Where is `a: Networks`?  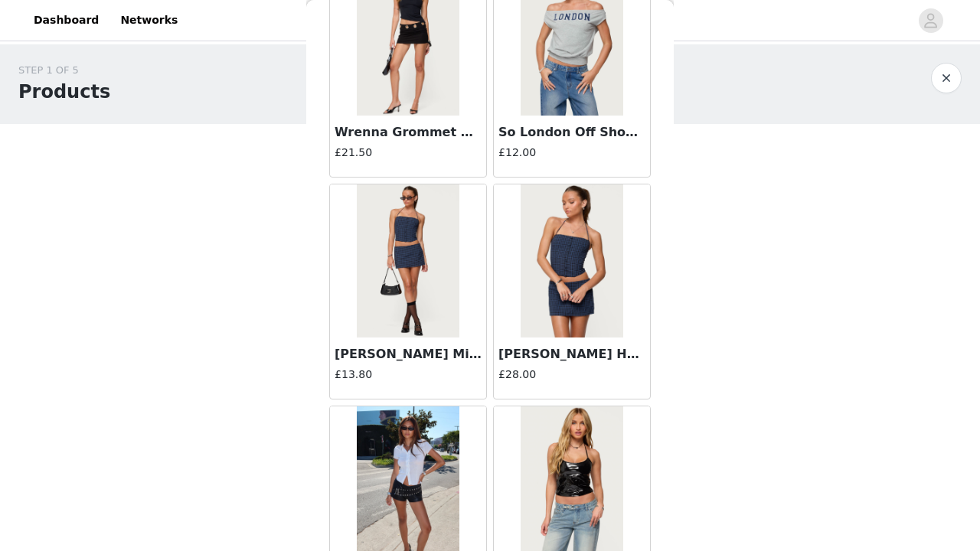 a: Networks is located at coordinates (148, 20).